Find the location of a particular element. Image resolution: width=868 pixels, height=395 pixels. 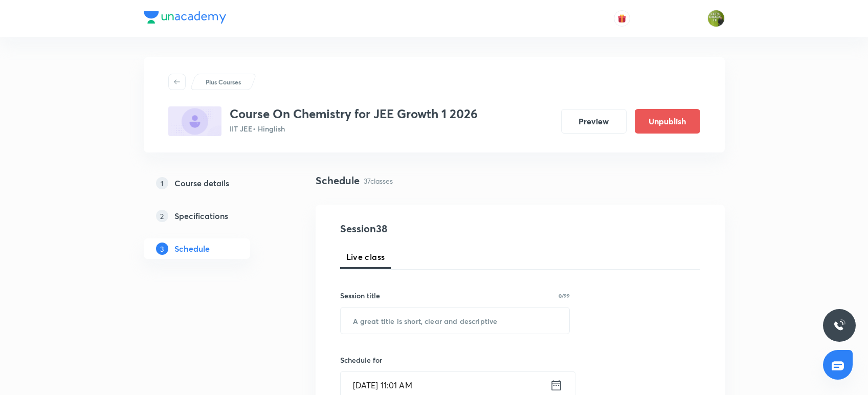

img: Company Logo is located at coordinates (185, 17).